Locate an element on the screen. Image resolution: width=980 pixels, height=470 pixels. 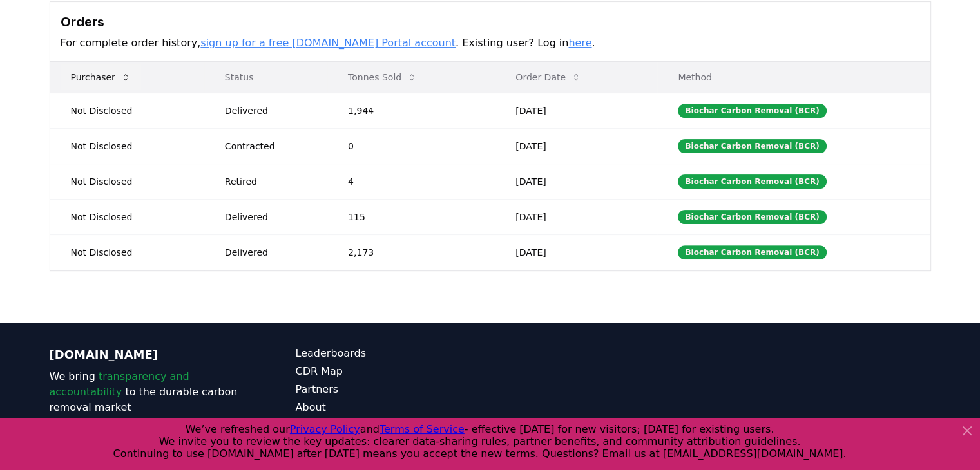
td: 4 is located at coordinates (411, 181).